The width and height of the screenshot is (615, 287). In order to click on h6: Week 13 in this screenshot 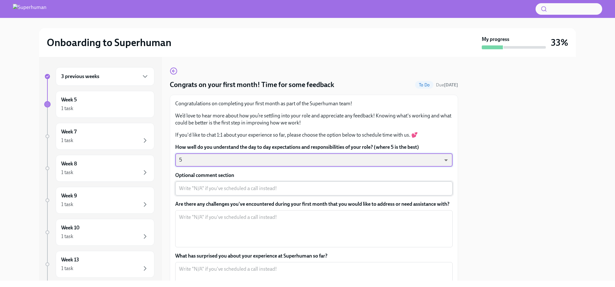, I will do `click(70, 260)`.